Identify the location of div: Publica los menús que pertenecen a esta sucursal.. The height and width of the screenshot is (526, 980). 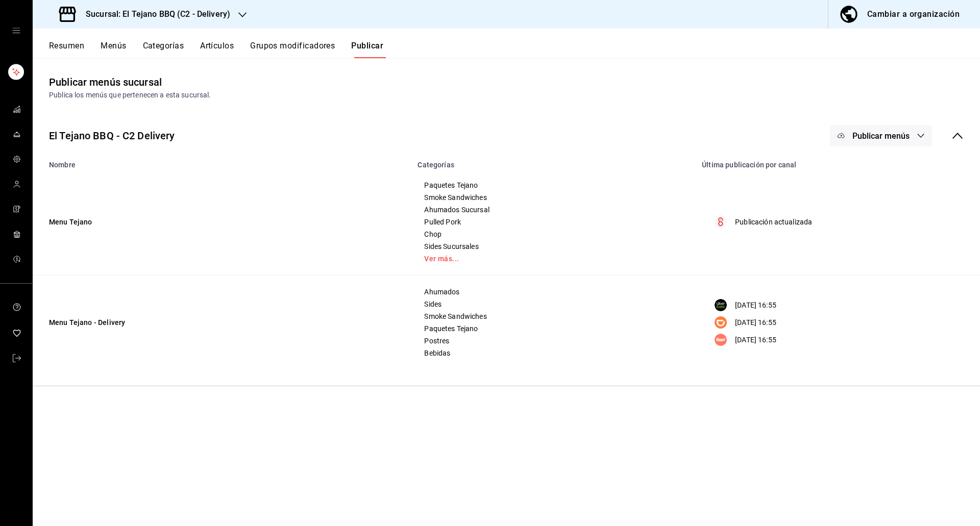
(506, 95).